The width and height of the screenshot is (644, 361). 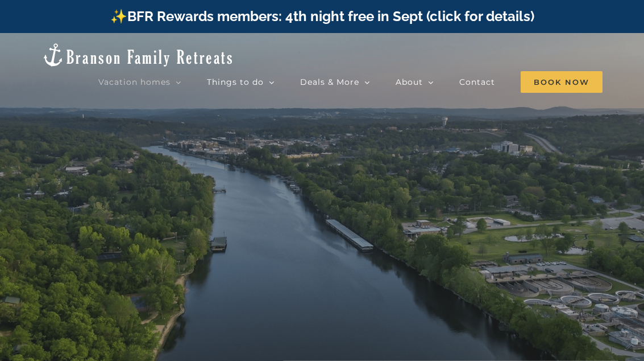 What do you see at coordinates (241, 81) in the screenshot?
I see `a: Things to do` at bounding box center [241, 81].